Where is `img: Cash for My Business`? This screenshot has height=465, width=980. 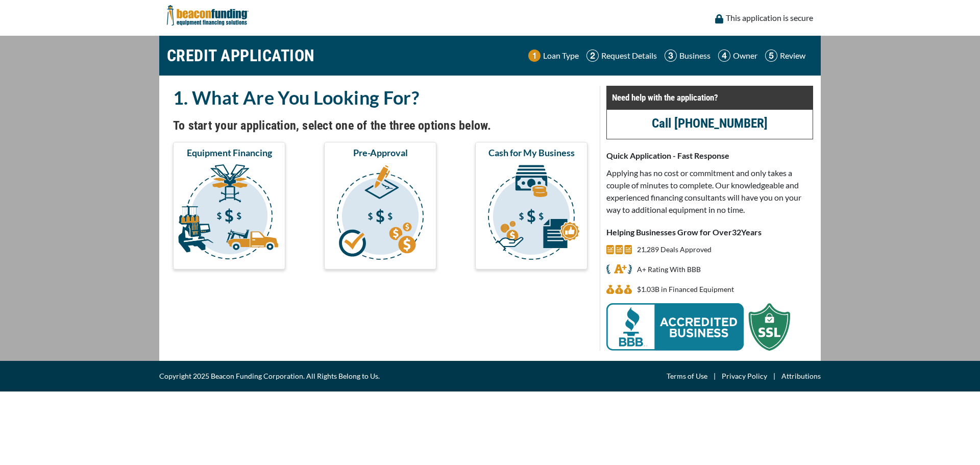
img: Cash for My Business is located at coordinates (532, 214).